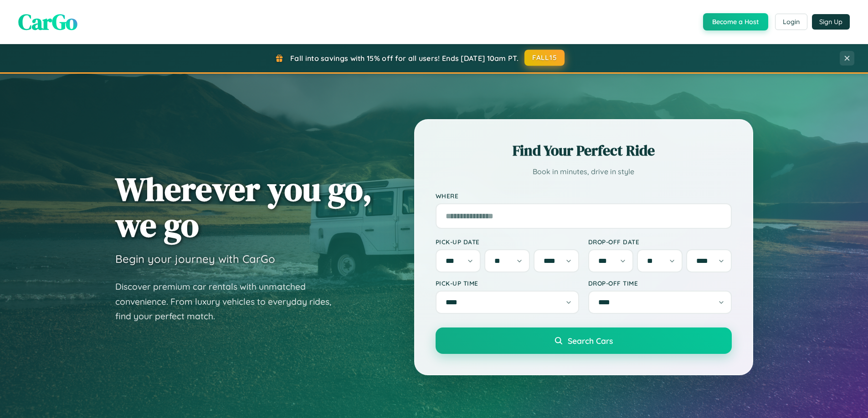 This screenshot has width=868, height=418. I want to click on button: FALL15, so click(544, 58).